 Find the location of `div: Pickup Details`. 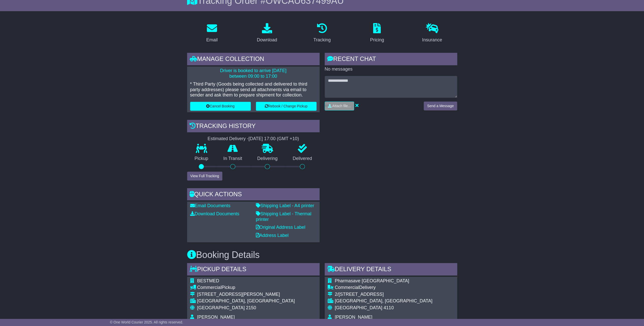

div: Pickup Details is located at coordinates (253, 270).